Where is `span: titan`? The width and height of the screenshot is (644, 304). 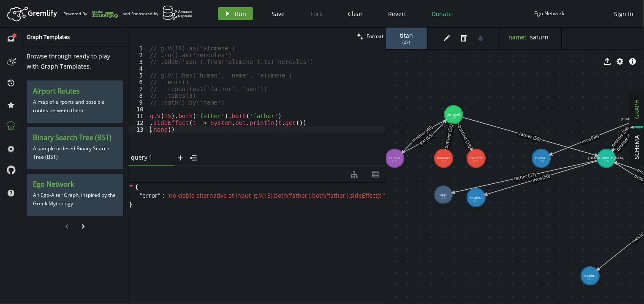 span: titan is located at coordinates (406, 36).